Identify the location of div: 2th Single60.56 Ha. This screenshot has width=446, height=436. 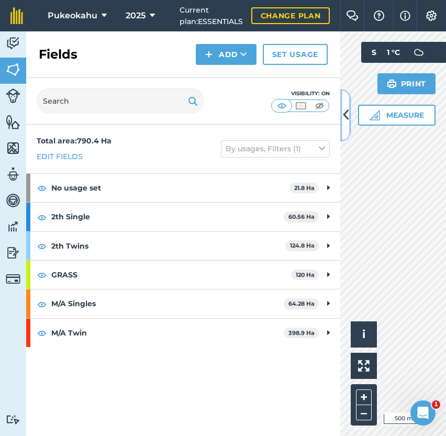
(183, 217).